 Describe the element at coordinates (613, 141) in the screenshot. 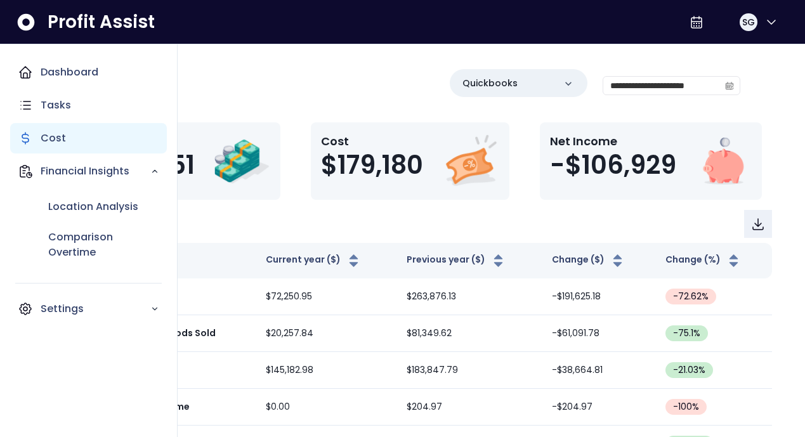

I see `p: Net Income` at that location.